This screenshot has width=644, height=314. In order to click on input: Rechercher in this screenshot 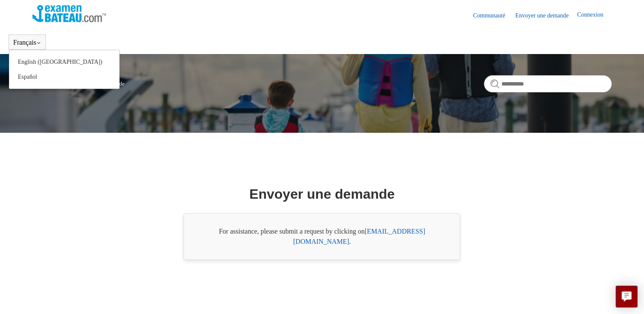, I will do `click(547, 84)`.